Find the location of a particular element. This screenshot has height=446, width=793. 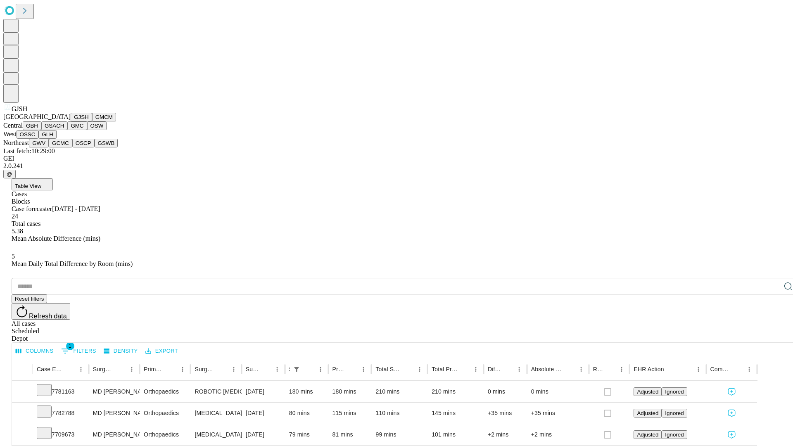

span: Last fetch: 10:29:00 is located at coordinates (29, 151).